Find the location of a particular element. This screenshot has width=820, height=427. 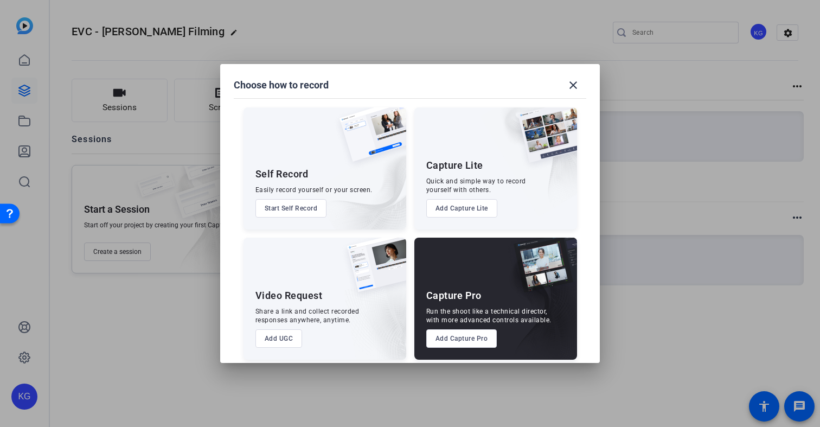

div: Capture Pro is located at coordinates (454, 295).